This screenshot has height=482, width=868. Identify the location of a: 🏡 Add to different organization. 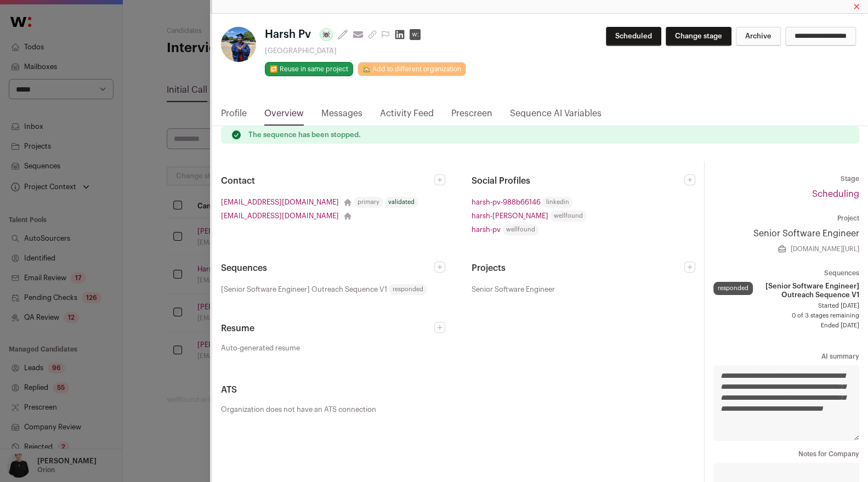
(412, 69).